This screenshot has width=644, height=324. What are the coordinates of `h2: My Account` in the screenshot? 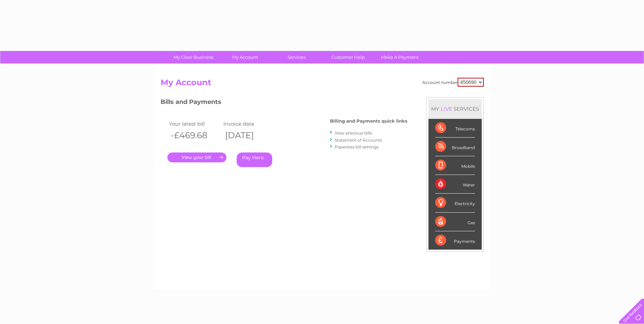 It's located at (322, 84).